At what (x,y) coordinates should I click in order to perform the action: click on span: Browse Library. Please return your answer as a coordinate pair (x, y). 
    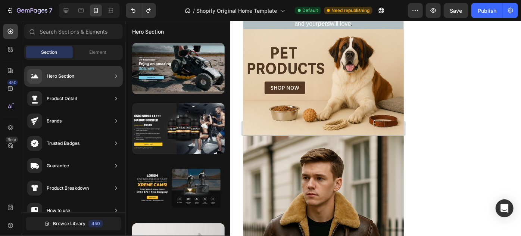
    Looking at the image, I should click on (69, 223).